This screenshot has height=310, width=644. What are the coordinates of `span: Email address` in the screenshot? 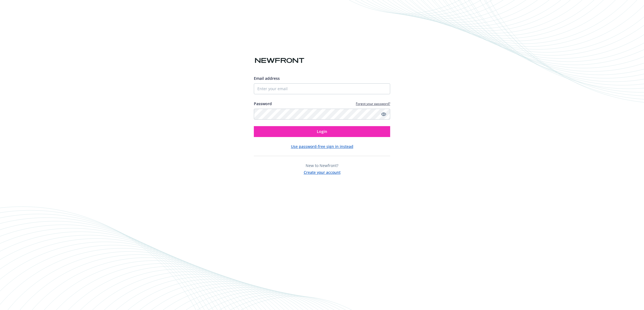 It's located at (267, 78).